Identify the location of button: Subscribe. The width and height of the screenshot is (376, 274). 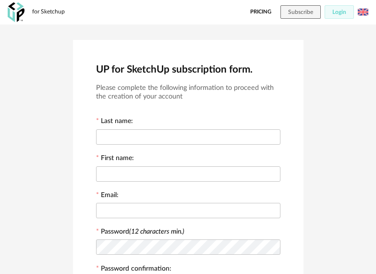
(300, 12).